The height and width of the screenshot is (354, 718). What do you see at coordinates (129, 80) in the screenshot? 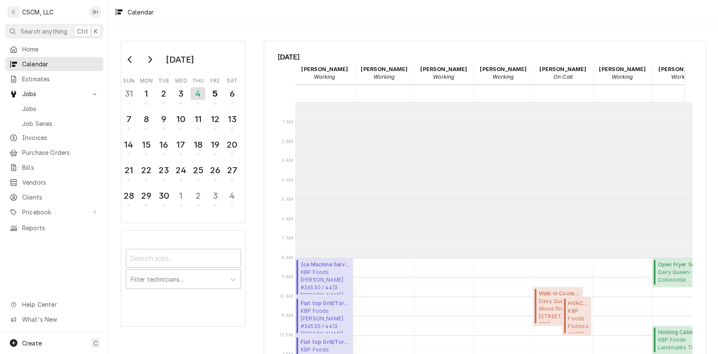
I see `th: Sunday` at bounding box center [129, 80].